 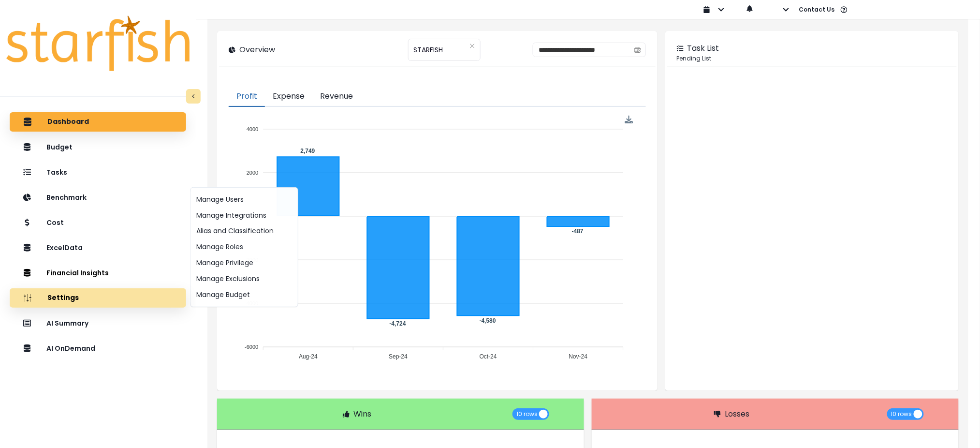 What do you see at coordinates (97, 122) in the screenshot?
I see `button: Dashboard` at bounding box center [97, 122].